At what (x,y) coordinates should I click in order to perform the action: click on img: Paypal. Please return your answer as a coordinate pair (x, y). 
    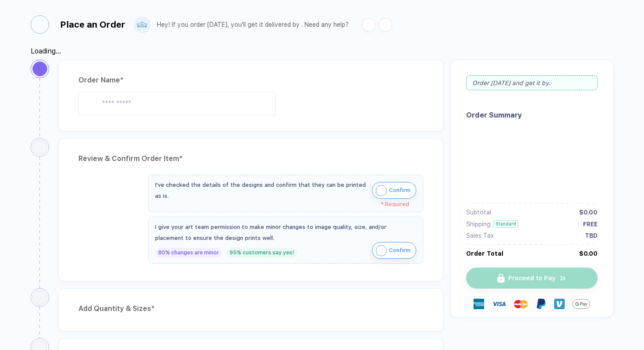
    Looking at the image, I should click on (541, 304).